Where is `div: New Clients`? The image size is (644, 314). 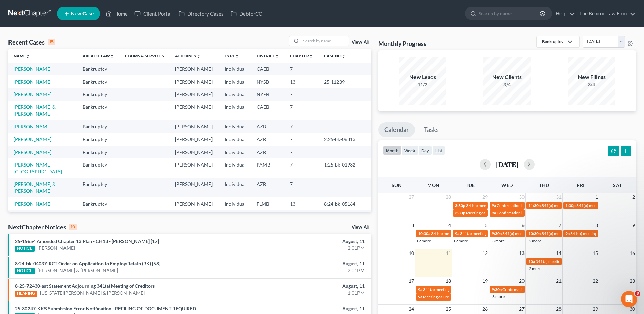 div: New Clients is located at coordinates (507, 77).